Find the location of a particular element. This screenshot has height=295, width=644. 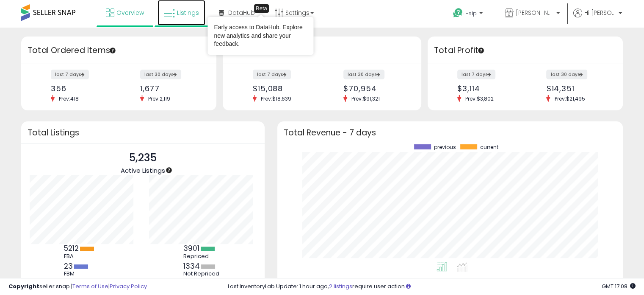

a: Terms of Use is located at coordinates (90, 286).